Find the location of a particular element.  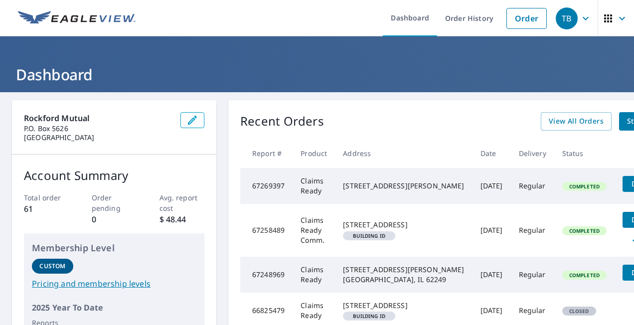

th: Delivery is located at coordinates (532, 153).